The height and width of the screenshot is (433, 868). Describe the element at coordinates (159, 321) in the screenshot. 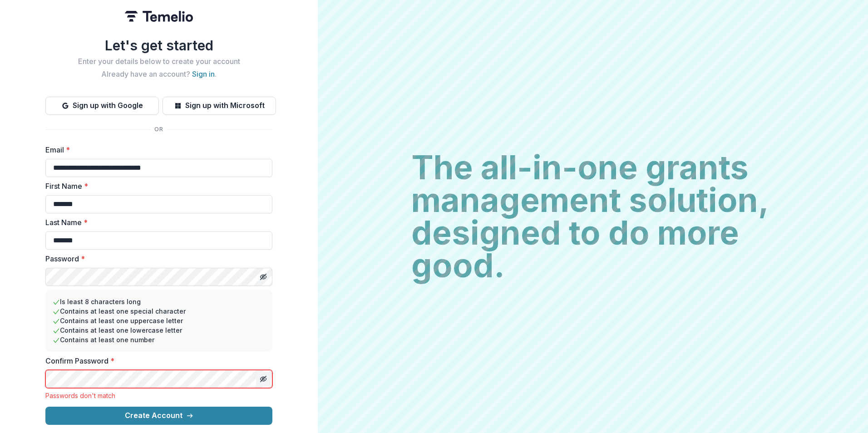

I see `li: Contains at least one uppercase letter` at that location.